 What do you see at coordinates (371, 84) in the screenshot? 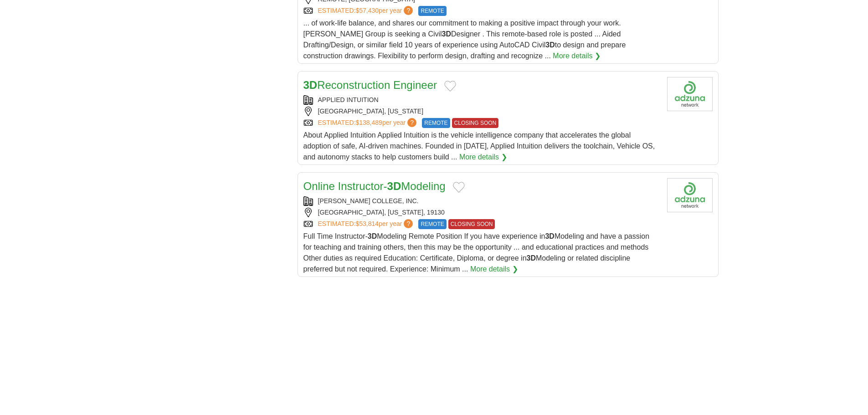
I see `a: 3DReconstruction Engineer` at bounding box center [371, 84].